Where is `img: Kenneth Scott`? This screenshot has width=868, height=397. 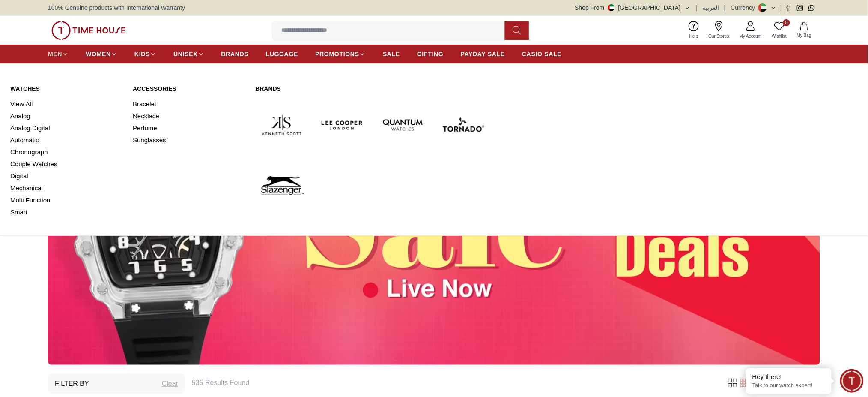 img: Kenneth Scott is located at coordinates (282, 125).